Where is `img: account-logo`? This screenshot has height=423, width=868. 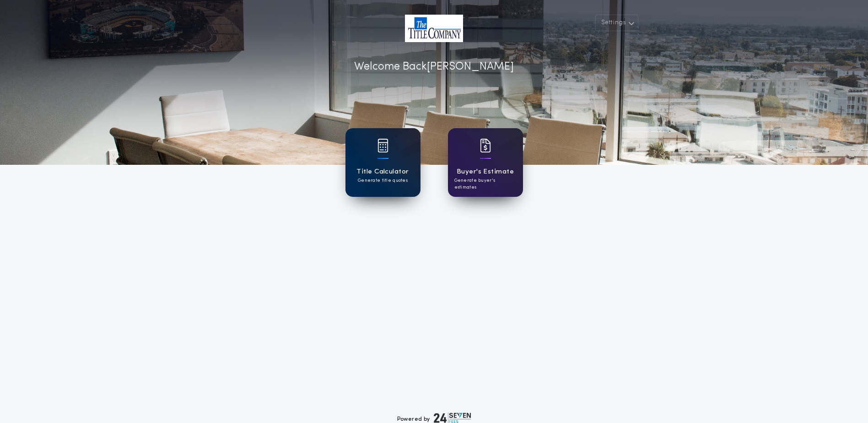
img: account-logo is located at coordinates (434, 28).